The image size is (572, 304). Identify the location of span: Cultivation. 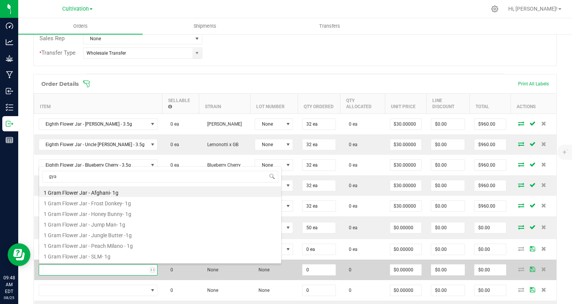
(76, 9).